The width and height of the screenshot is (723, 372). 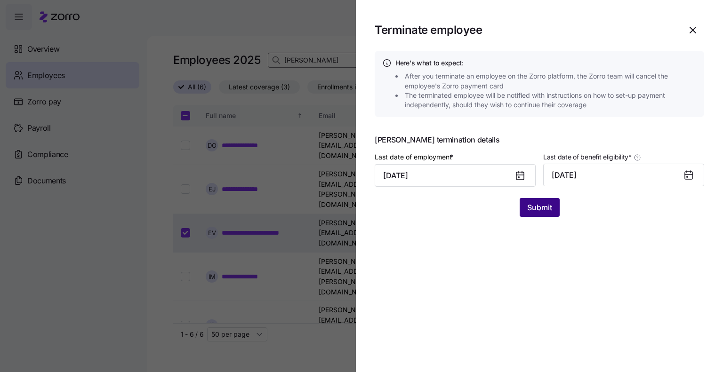 I want to click on button: Submit, so click(x=539, y=207).